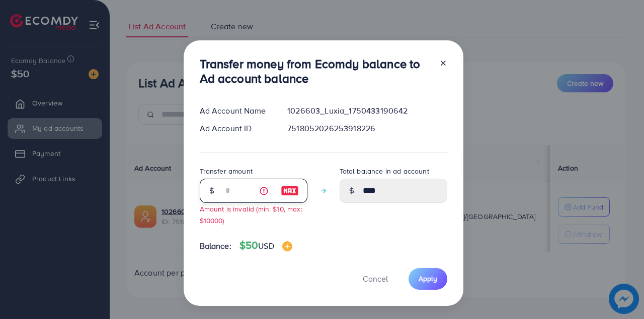  I want to click on div: Ad Account Name, so click(235, 110).